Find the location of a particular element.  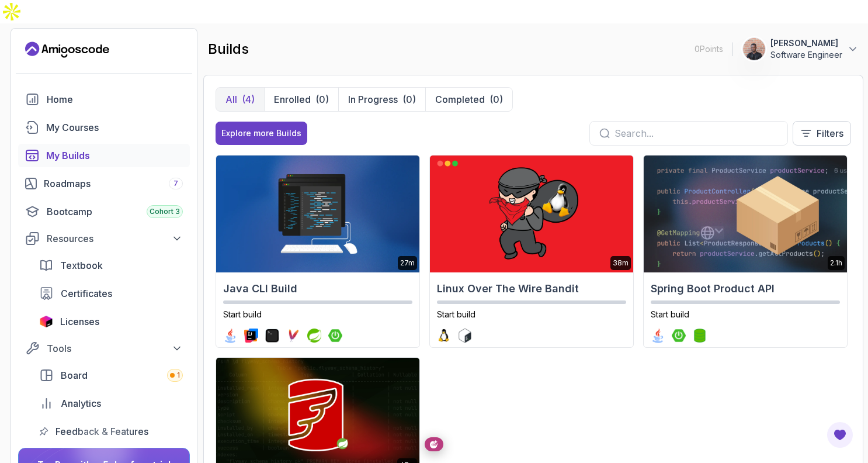

div: Explore more Builds is located at coordinates (261, 134).